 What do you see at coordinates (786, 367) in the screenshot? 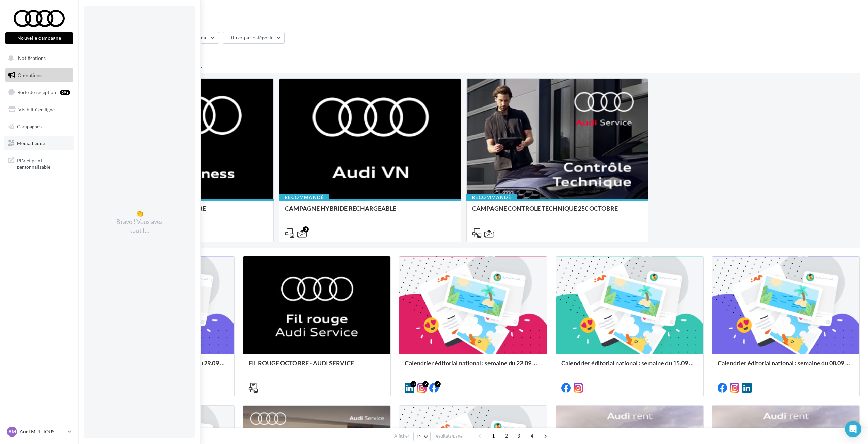
I see `div: Calendrier éditorial national : semaine du 08.09 au 14.09` at bounding box center [786, 367].